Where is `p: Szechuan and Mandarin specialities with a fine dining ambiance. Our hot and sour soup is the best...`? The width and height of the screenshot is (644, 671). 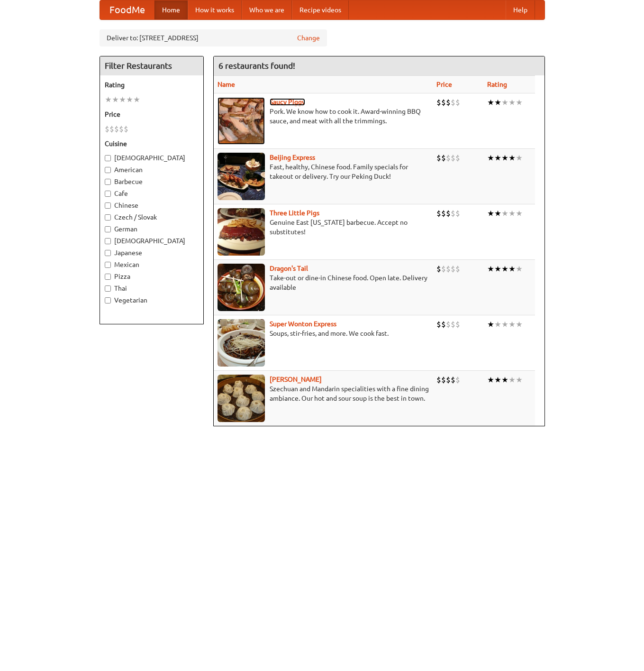
p: Szechuan and Mandarin specialities with a fine dining ambiance. Our hot and sour soup is the best... is located at coordinates (324, 394).